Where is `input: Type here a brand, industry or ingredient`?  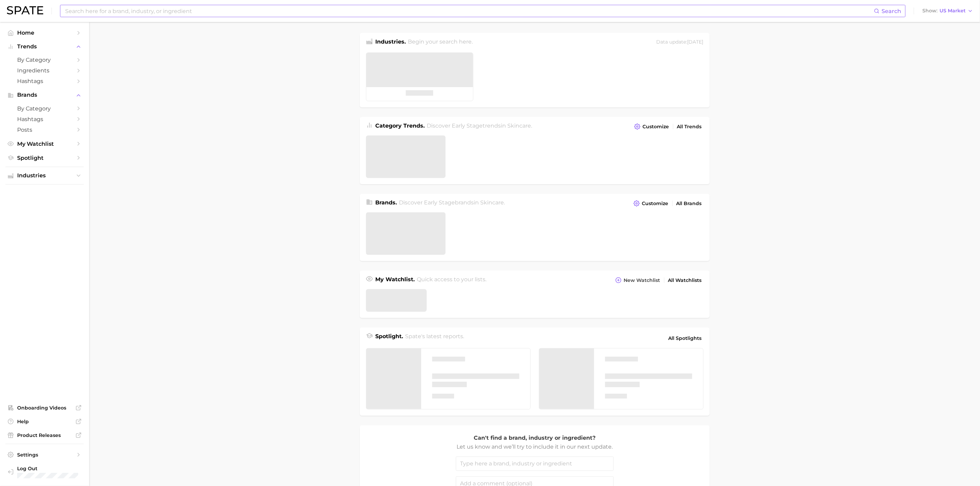
input: Type here a brand, industry or ingredient is located at coordinates (535, 464).